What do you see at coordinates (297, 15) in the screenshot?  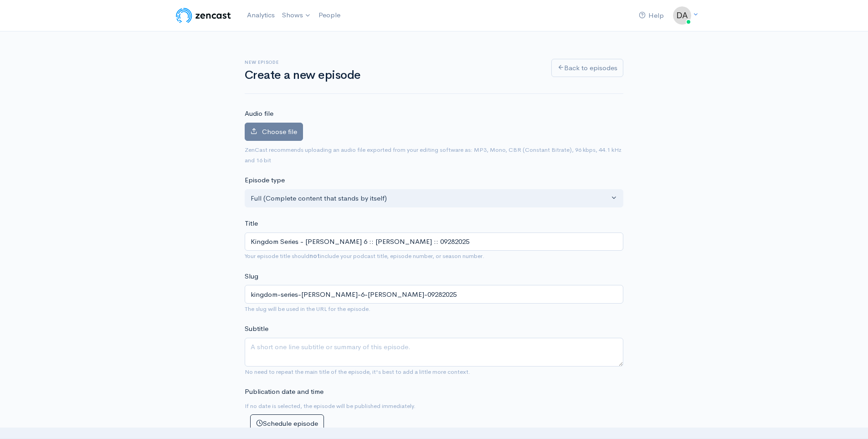 I see `a: Shows` at bounding box center [297, 15].